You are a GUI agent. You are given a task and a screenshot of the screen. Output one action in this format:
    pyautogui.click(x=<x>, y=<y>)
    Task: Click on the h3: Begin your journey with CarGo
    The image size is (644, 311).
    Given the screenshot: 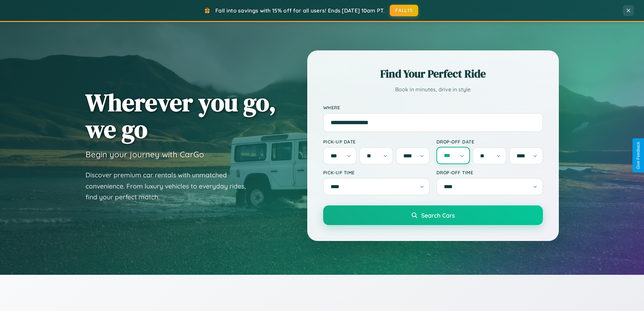 What is the action you would take?
    pyautogui.click(x=145, y=154)
    